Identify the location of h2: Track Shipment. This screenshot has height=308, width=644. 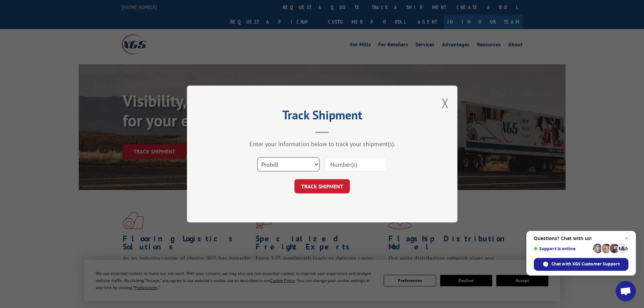
(322, 117).